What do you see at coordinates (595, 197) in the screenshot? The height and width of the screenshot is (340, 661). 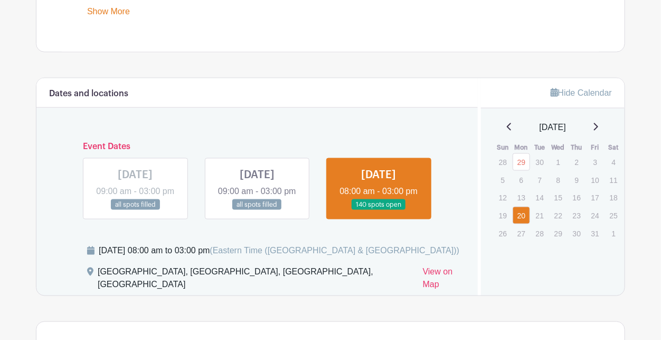 I see `p: 17` at bounding box center [595, 197].